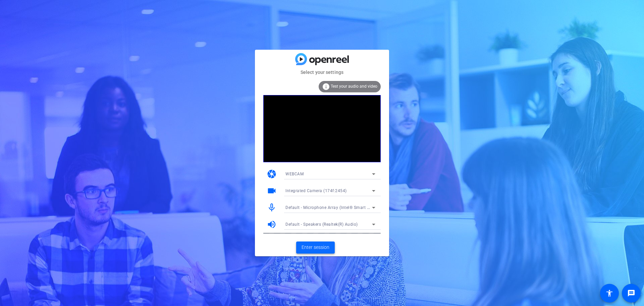 Image resolution: width=644 pixels, height=306 pixels. What do you see at coordinates (315, 248) in the screenshot?
I see `span: Enter session` at bounding box center [315, 248].